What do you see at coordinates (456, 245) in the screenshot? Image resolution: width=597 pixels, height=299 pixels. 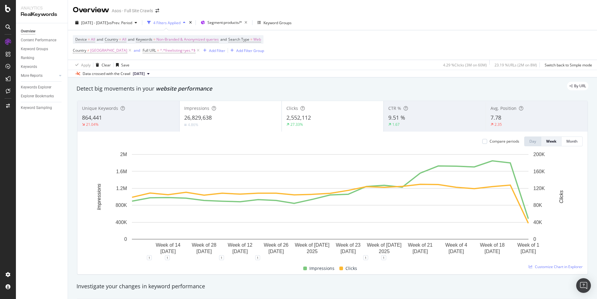 I see `text: Week of 4` at bounding box center [456, 245].